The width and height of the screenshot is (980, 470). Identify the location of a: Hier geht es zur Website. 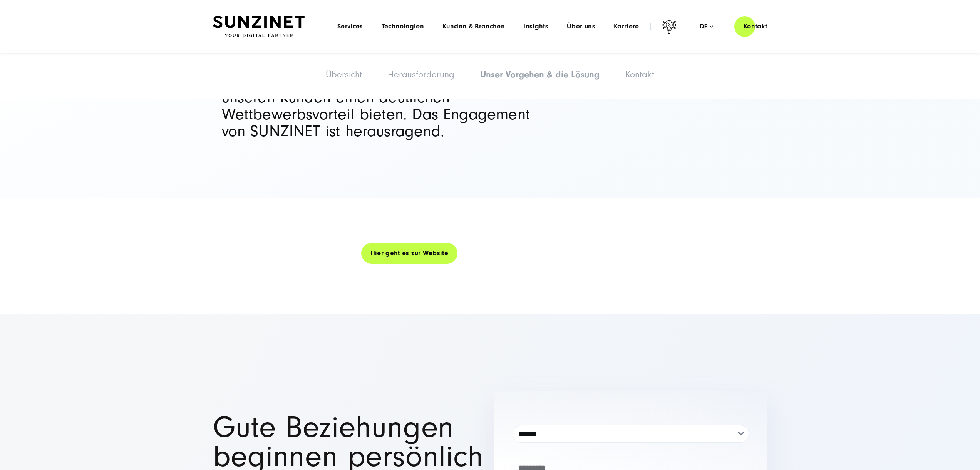
(409, 253).